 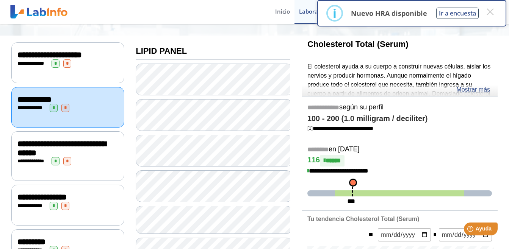 What do you see at coordinates (399, 108) in the screenshot?
I see `h5: según su perfil` at bounding box center [399, 108].